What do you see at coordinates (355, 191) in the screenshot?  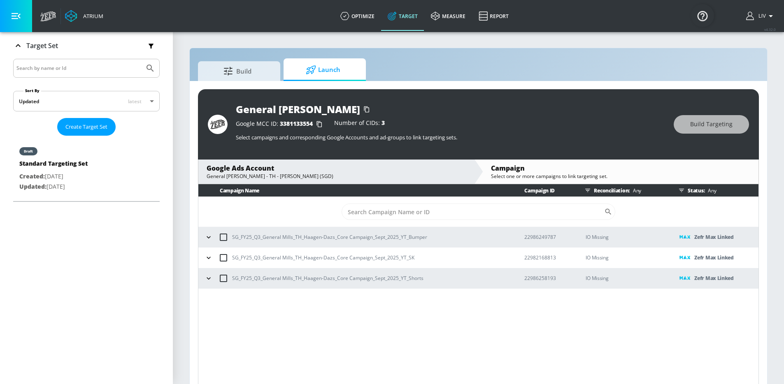 I see `th: Campaign Name` at bounding box center [355, 191].